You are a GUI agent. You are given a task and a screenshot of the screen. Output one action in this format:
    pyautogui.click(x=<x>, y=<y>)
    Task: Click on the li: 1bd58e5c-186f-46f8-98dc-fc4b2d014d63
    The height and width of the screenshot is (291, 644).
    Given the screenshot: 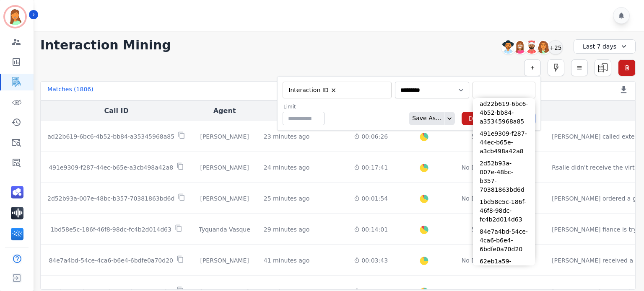 What is the action you would take?
    pyautogui.click(x=504, y=211)
    